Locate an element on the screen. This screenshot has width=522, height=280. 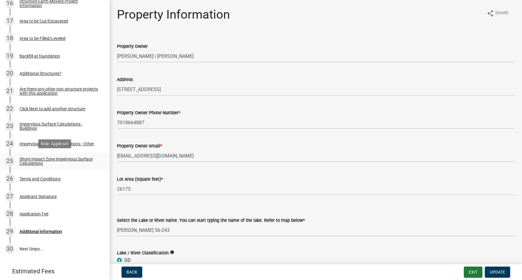
div: Impervious Surface Calculations - Other is located at coordinates (57, 144).